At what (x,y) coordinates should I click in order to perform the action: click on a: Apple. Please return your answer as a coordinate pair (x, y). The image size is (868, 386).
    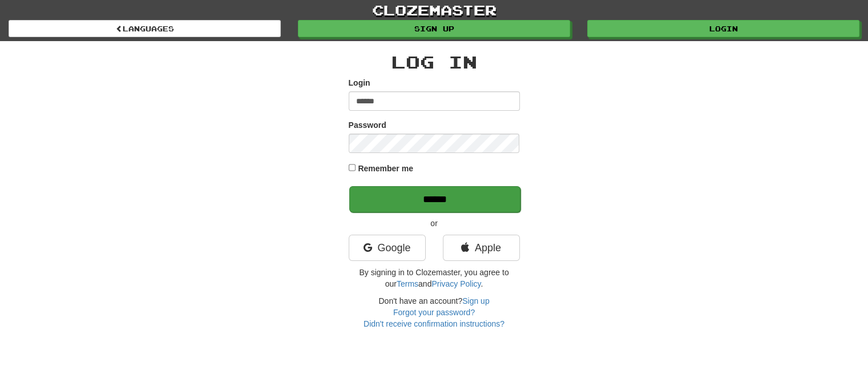
    Looking at the image, I should click on (481, 248).